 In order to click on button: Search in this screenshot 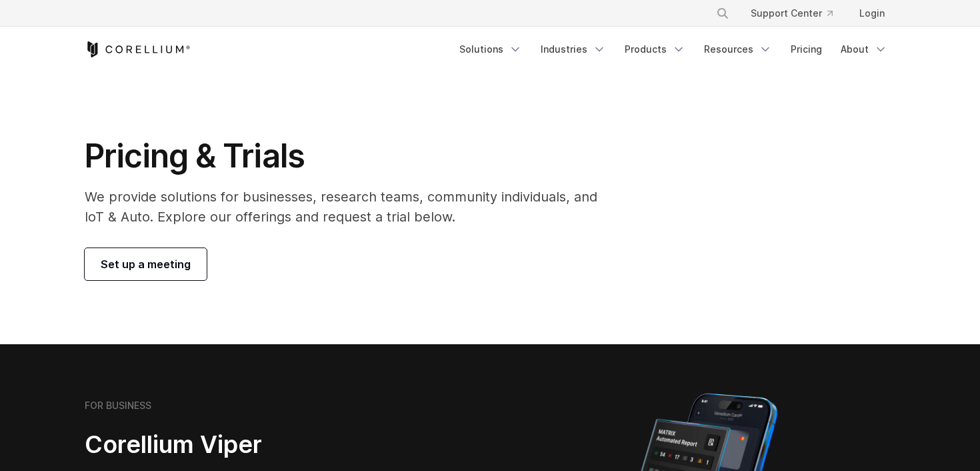, I will do `click(723, 13)`.